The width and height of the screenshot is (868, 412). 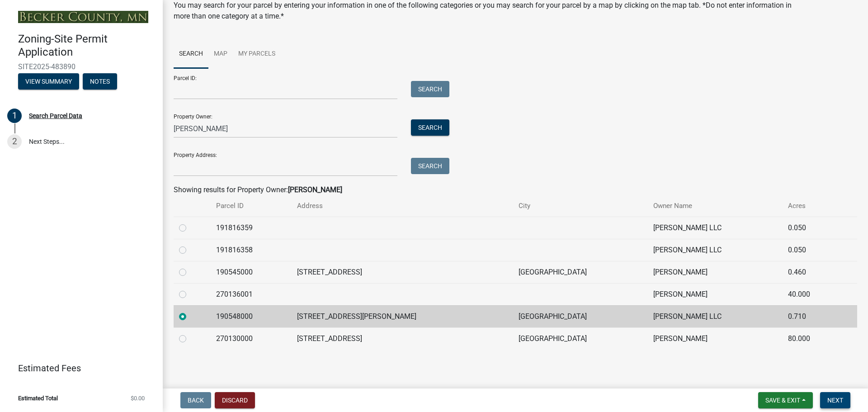 I want to click on td: 191816359, so click(x=251, y=227).